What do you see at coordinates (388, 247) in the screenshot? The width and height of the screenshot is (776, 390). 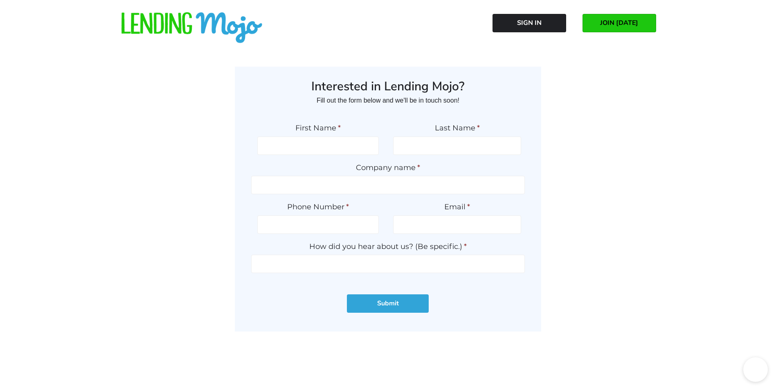 I see `label: How did you hear about us? (Be specific.)` at bounding box center [388, 247].